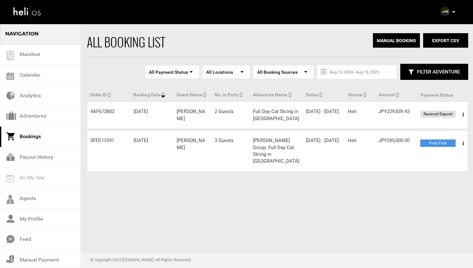  I want to click on div: 2 Guests, so click(230, 111).